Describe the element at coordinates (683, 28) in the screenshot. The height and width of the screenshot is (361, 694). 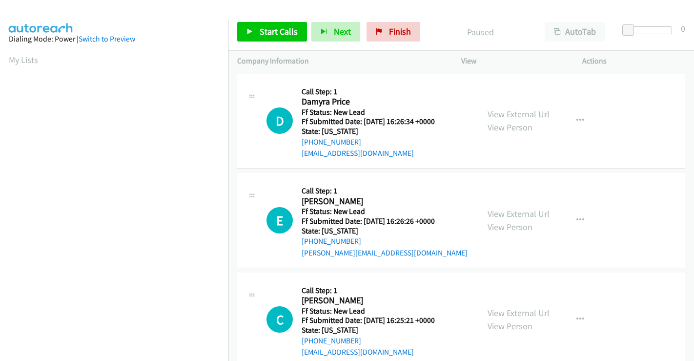
I see `div: 0` at that location.